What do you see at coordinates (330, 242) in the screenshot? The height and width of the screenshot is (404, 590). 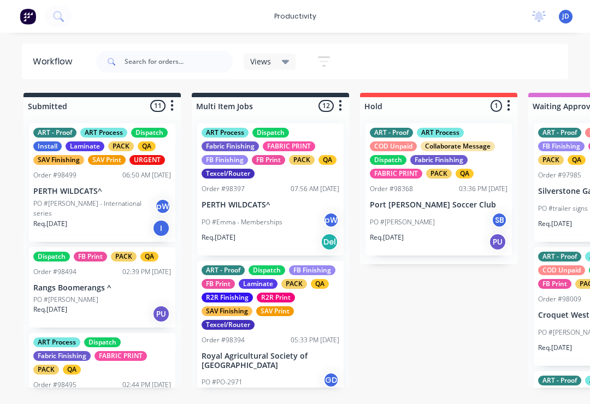 I see `div: Del` at bounding box center [330, 242].